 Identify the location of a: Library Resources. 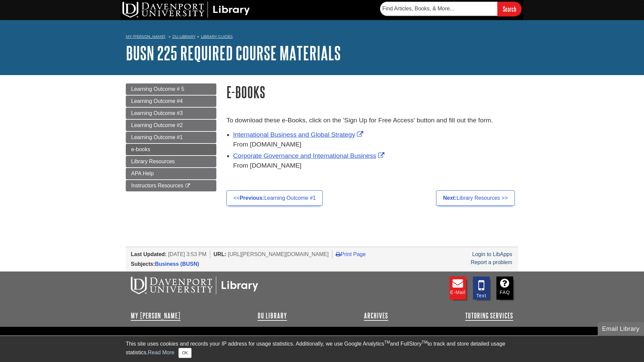
(171, 161).